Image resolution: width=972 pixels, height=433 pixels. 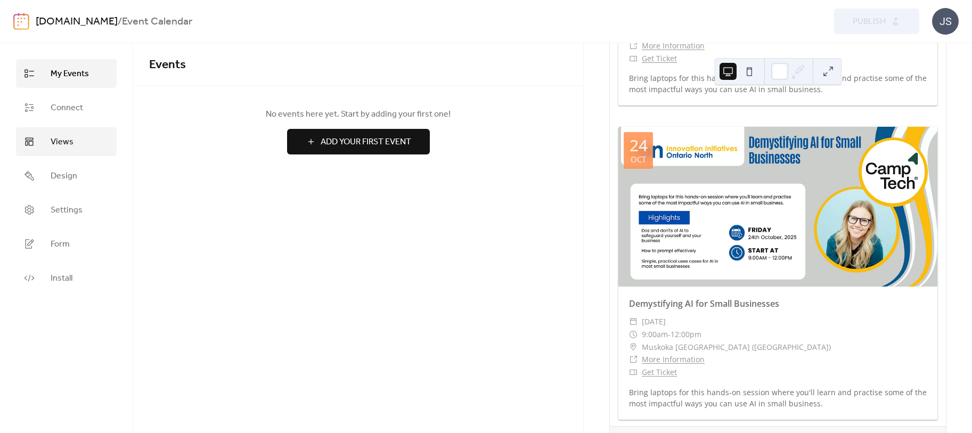 What do you see at coordinates (70, 74) in the screenshot?
I see `span: My Events` at bounding box center [70, 74].